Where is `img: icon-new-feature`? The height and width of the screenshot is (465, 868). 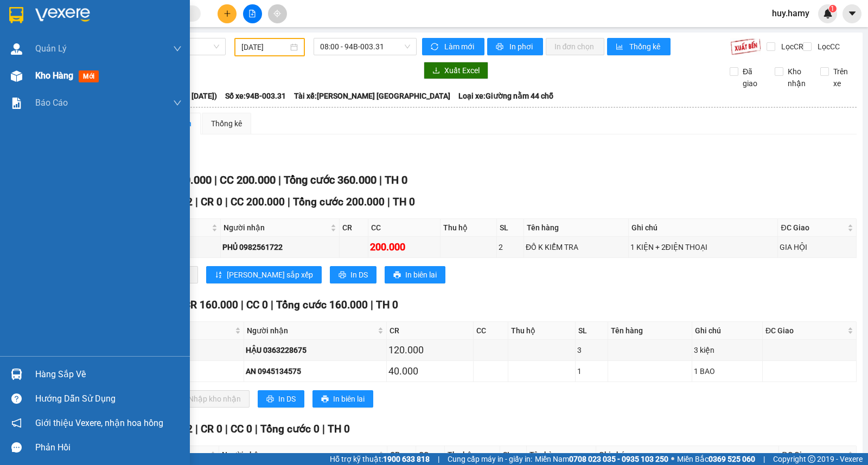 img: icon-new-feature is located at coordinates (828, 14).